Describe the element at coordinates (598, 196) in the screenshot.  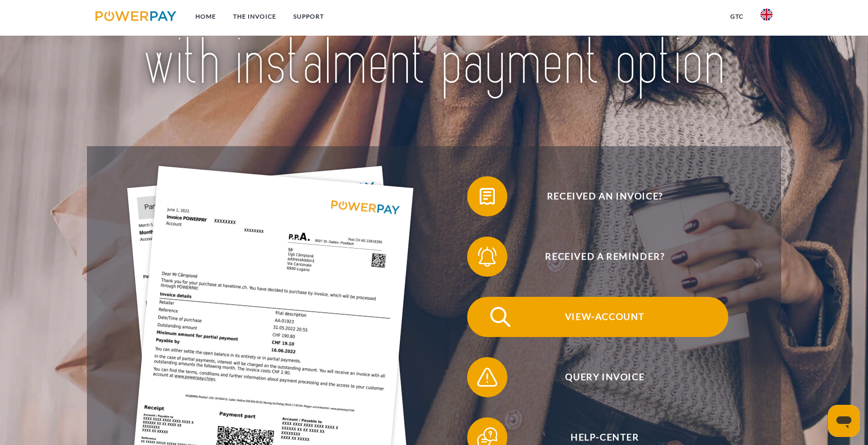
I see `button: Received an invoice?` at that location.